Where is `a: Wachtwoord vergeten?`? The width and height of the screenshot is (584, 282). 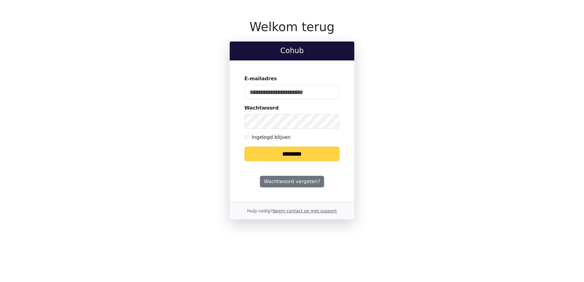 a: Wachtwoord vergeten? is located at coordinates (292, 182).